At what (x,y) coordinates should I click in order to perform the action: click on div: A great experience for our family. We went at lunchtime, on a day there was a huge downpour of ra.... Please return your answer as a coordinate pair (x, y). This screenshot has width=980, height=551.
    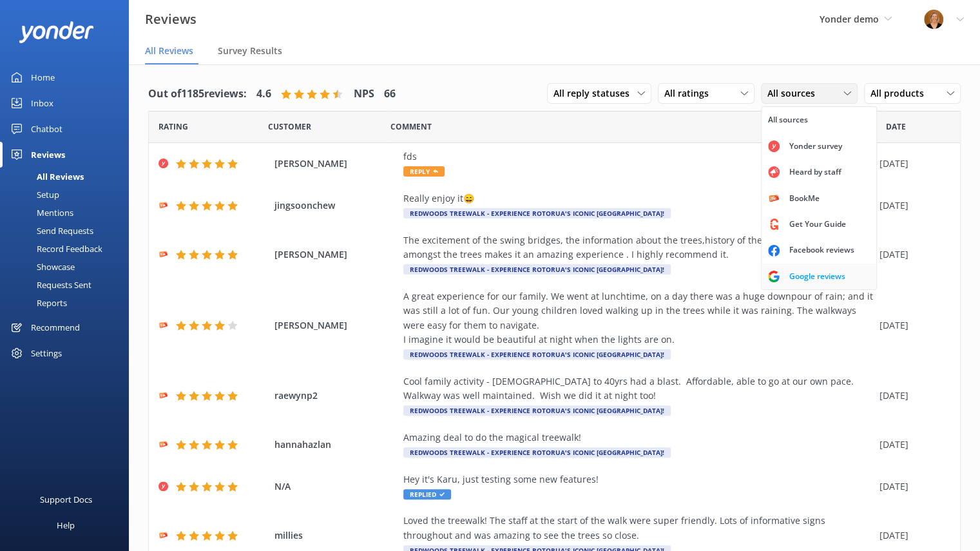
    Looking at the image, I should click on (638, 318).